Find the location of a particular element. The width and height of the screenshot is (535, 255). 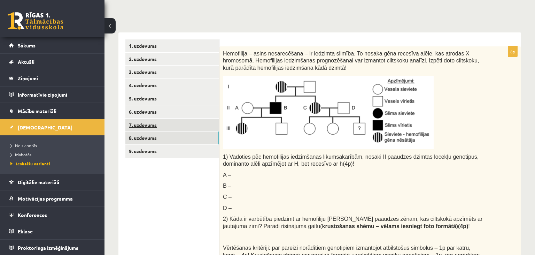

body: Editor, wiswyg-editor-user-answer-47363894861540 is located at coordinates (147, 10).